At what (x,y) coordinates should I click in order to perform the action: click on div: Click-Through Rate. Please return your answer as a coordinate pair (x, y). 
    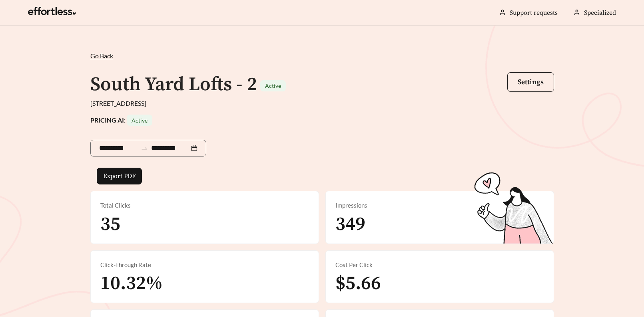
    Looking at the image, I should click on (205, 265).